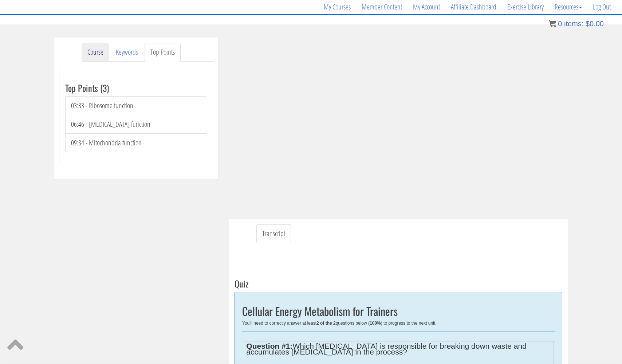 The height and width of the screenshot is (364, 622). What do you see at coordinates (136, 88) in the screenshot?
I see `h3: Top Points (3)` at bounding box center [136, 88].